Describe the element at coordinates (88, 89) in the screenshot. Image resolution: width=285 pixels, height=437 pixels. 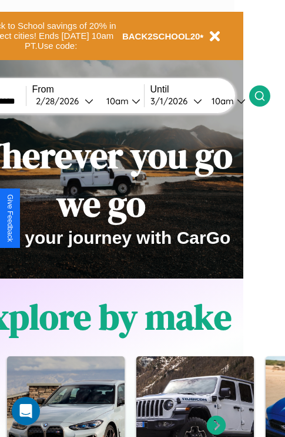
I see `label: From` at that location.